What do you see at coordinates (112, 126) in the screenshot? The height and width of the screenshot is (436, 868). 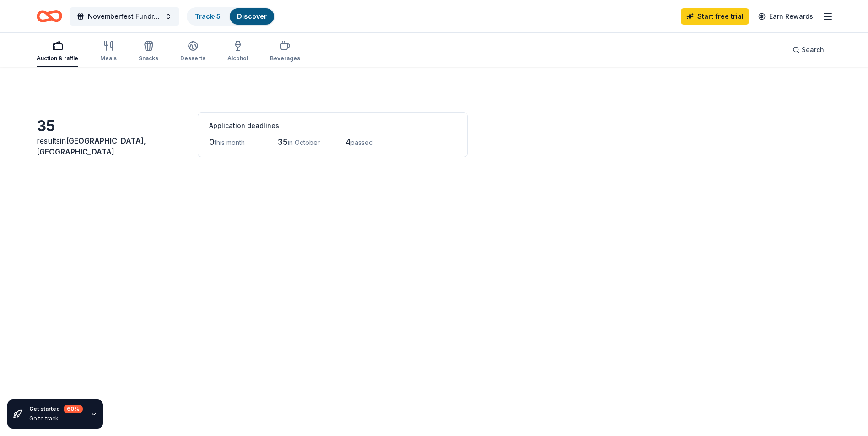 I see `div: 35` at bounding box center [112, 126].